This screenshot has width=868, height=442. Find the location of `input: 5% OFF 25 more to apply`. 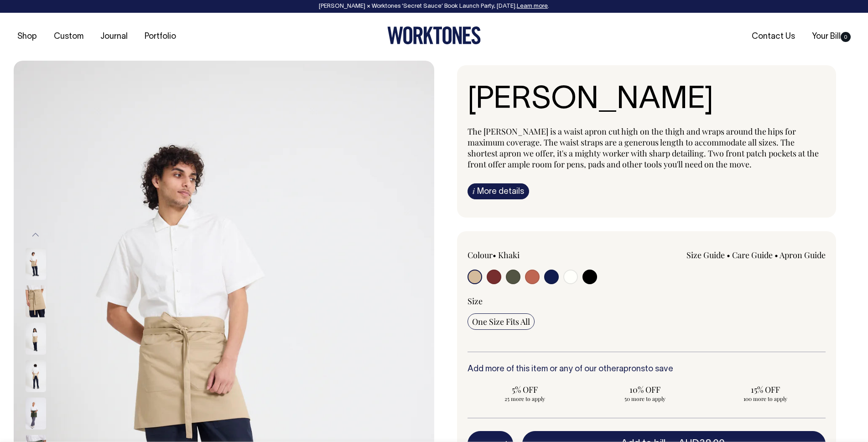

input: 5% OFF 25 more to apply is located at coordinates (525, 393).